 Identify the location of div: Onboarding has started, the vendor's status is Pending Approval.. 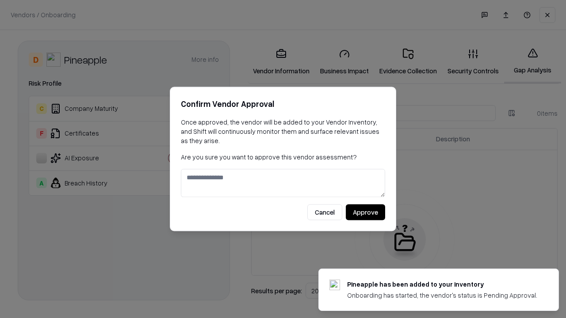
(442, 295).